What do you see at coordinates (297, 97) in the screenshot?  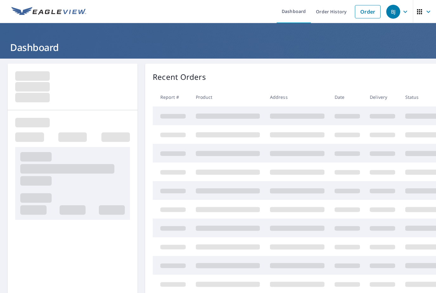 I see `th: Address` at bounding box center [297, 97].